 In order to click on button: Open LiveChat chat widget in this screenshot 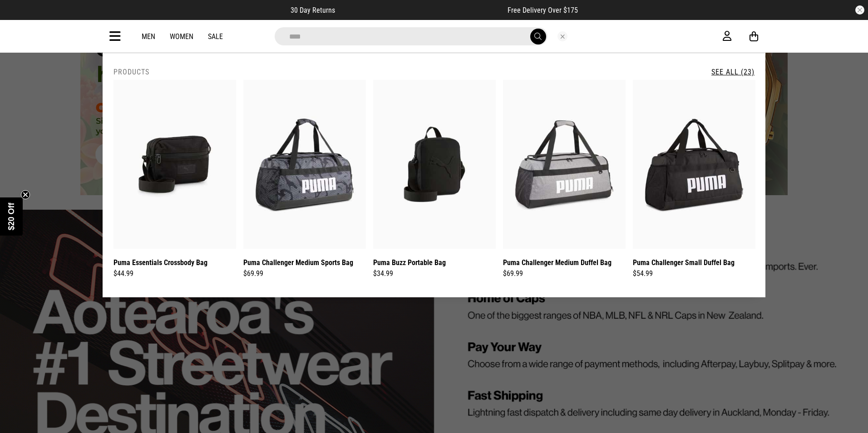, I will do `click(21, 17)`.